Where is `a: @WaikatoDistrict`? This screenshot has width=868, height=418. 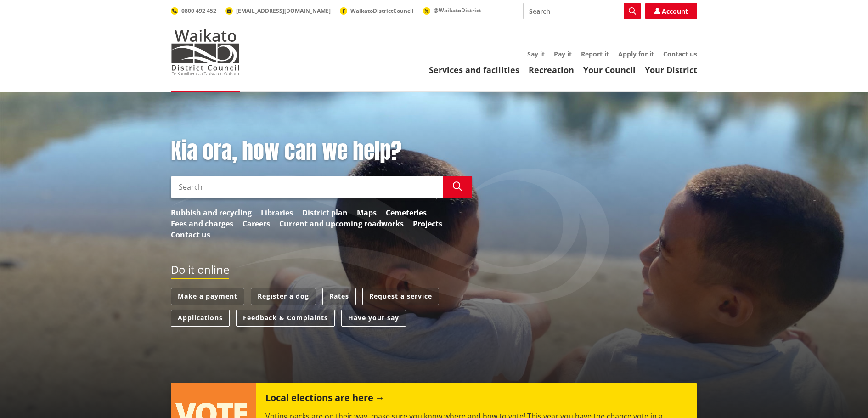 a: @WaikatoDistrict is located at coordinates (452, 10).